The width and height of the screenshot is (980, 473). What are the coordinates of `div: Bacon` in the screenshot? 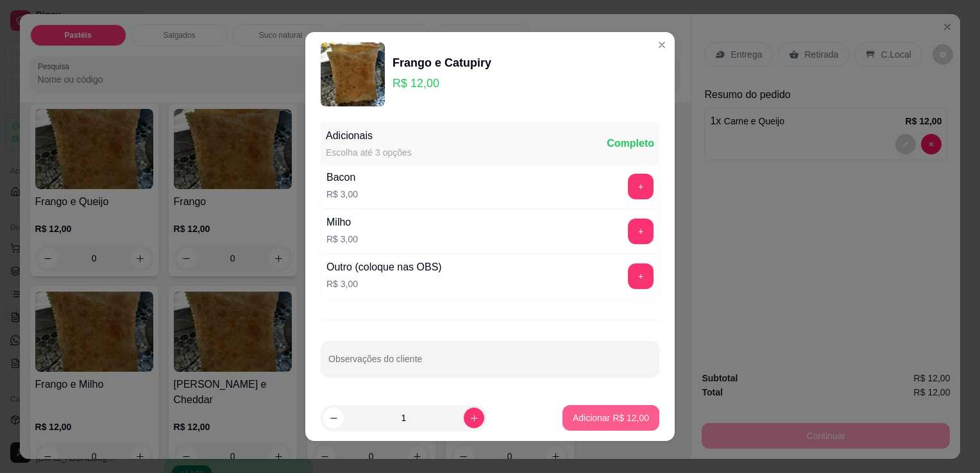 It's located at (342, 178).